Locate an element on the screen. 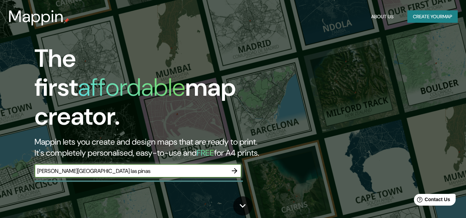 This screenshot has width=466, height=218. span: Contact Us is located at coordinates (33, 8).